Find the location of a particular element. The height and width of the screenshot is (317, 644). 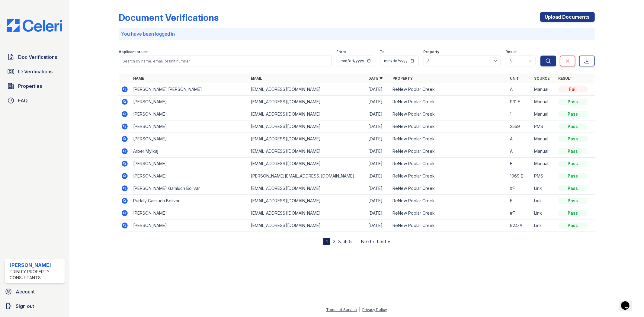

a: 4 is located at coordinates (345, 242).